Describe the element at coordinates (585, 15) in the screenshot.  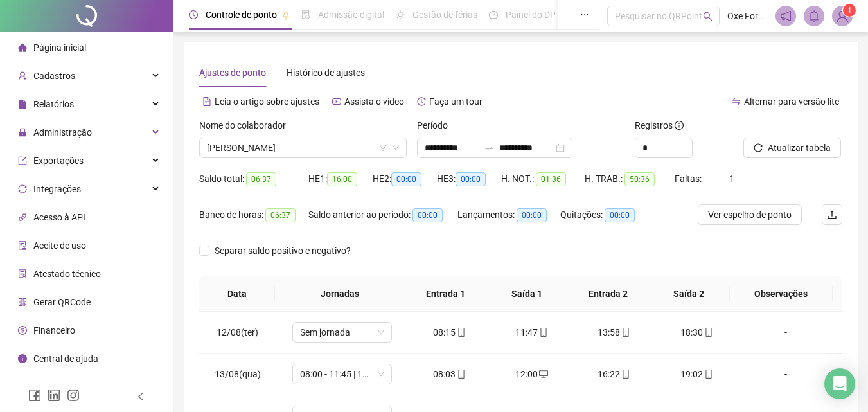
I see `span: ellipsis` at that location.